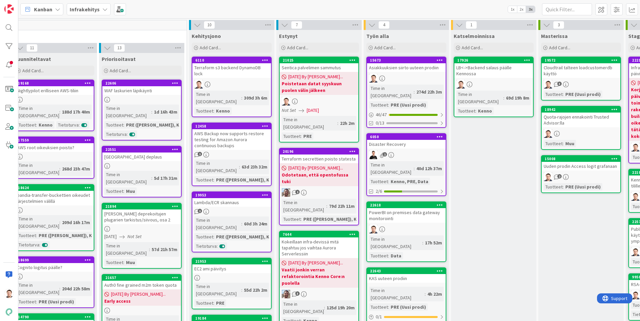 The width and height of the screenshot is (640, 321). What do you see at coordinates (570, 144) in the screenshot?
I see `div: Muu` at bounding box center [570, 144].